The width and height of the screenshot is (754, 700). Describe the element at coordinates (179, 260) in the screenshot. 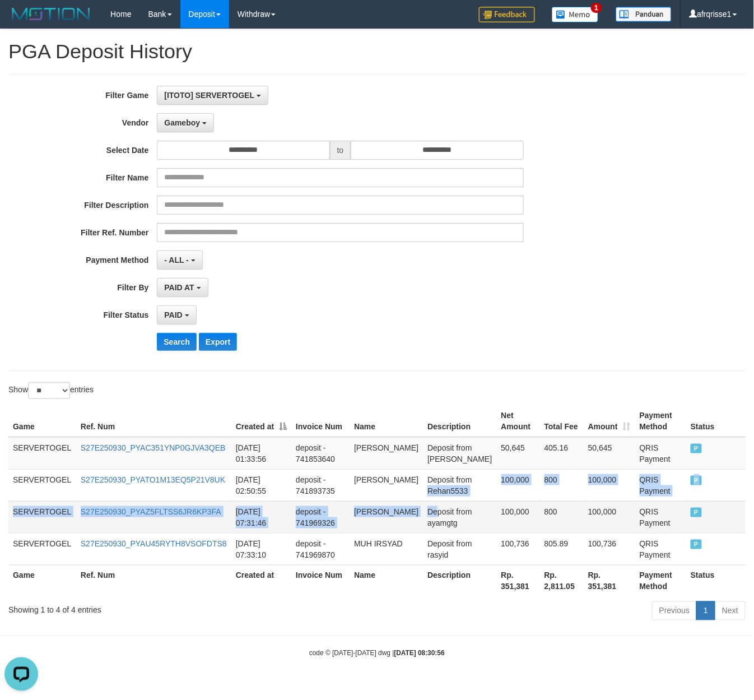

I see `button: - ALL -` at that location.